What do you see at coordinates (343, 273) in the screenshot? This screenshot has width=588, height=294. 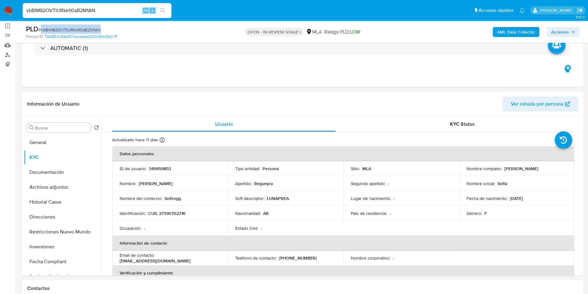 I see `th: Verificación y cumplimiento` at bounding box center [343, 273].